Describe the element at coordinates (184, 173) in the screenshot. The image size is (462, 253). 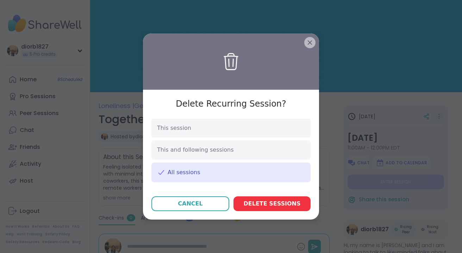
I see `span: All sessions` at that location.